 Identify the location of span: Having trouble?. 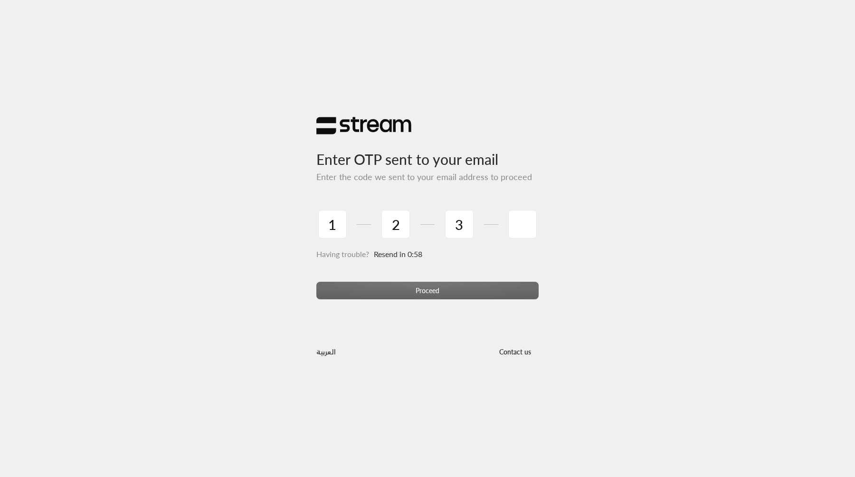
(343, 254).